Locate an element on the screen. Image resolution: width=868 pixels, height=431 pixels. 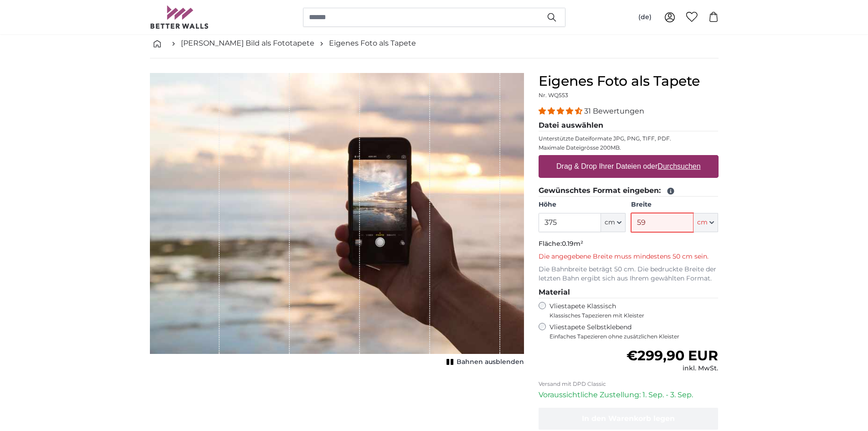
p: Unterstützte Dateiformate JPG, PNG, TIFF, PDF. is located at coordinates (629, 138).